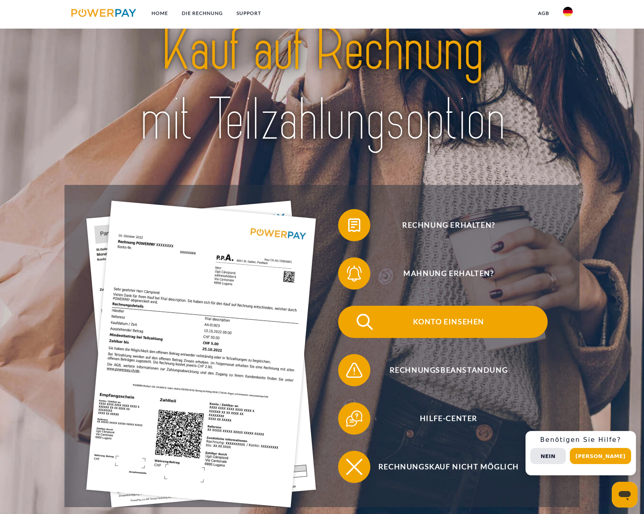 This screenshot has height=514, width=644. What do you see at coordinates (580, 440) in the screenshot?
I see `h3: Benötigen Sie Hilfe?` at bounding box center [580, 440].